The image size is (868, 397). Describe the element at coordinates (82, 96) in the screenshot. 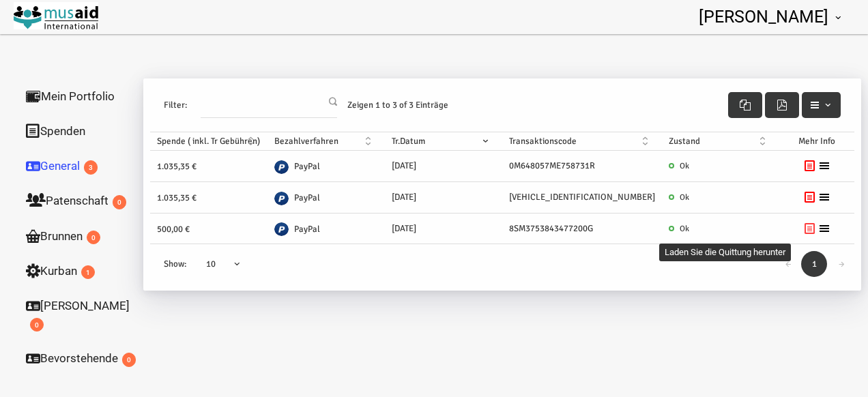

I see `a: Mein Portfolio` at that location.